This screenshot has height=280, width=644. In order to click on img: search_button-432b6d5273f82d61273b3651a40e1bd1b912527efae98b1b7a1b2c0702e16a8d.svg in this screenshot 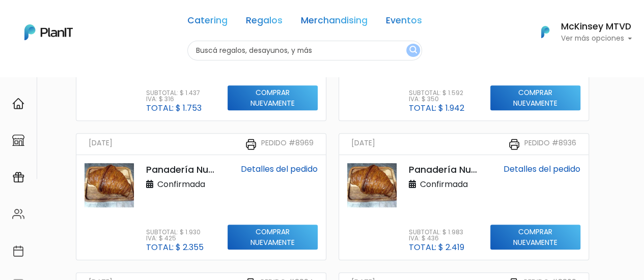, I will do `click(413, 50)`.